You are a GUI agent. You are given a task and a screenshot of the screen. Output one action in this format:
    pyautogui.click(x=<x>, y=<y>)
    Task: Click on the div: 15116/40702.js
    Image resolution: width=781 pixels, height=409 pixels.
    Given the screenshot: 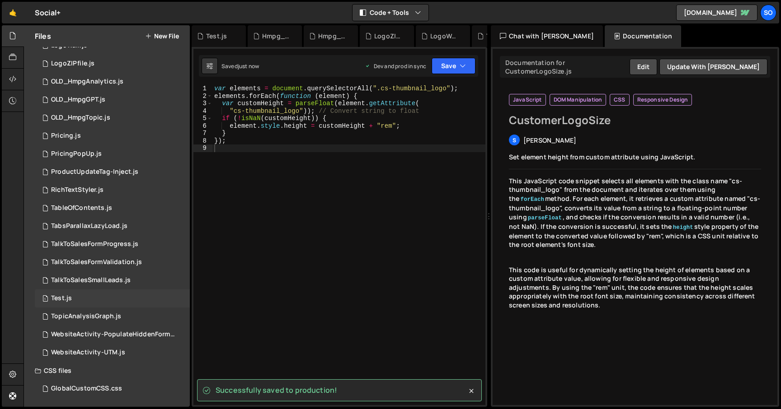 What is the action you would take?
    pyautogui.click(x=112, y=82)
    